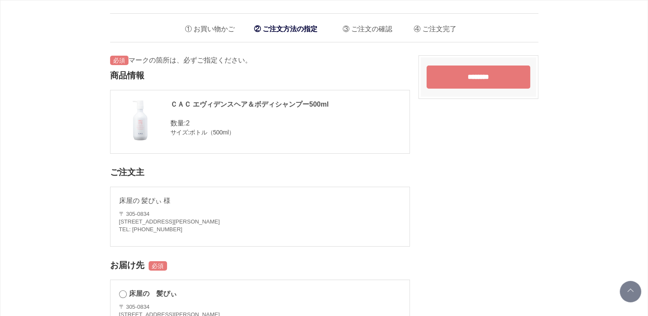 This screenshot has height=316, width=648. What do you see at coordinates (364, 27) in the screenshot?
I see `li: ご注文の確認` at bounding box center [364, 27].